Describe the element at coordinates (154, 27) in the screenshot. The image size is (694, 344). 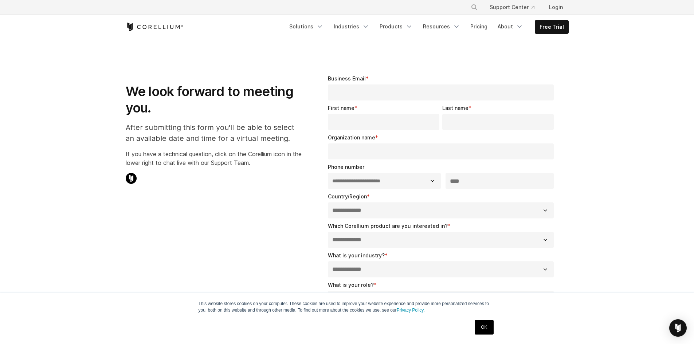
I see `a: Corellium Home` at that location.